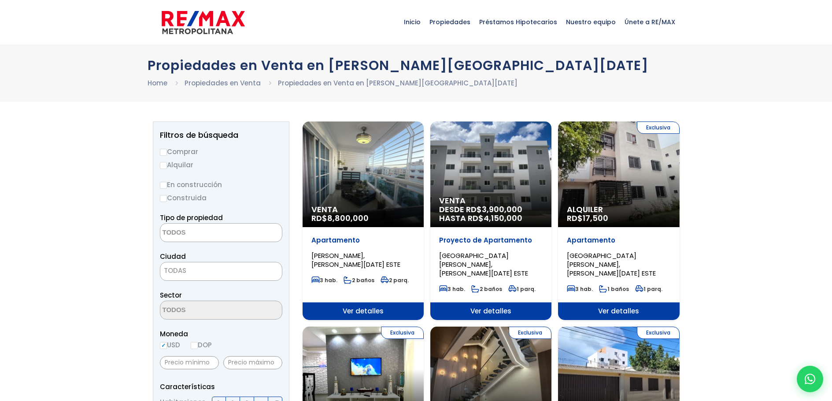 The height and width of the screenshot is (401, 832). What do you see at coordinates (223, 83) in the screenshot?
I see `a: Propiedades en Venta` at bounding box center [223, 83].